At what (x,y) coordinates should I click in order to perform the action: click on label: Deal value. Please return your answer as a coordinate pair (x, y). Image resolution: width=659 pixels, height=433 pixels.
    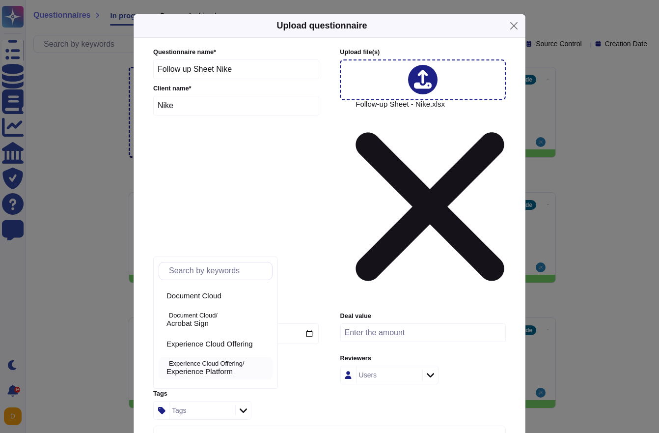
    Looking at the image, I should click on (423, 316).